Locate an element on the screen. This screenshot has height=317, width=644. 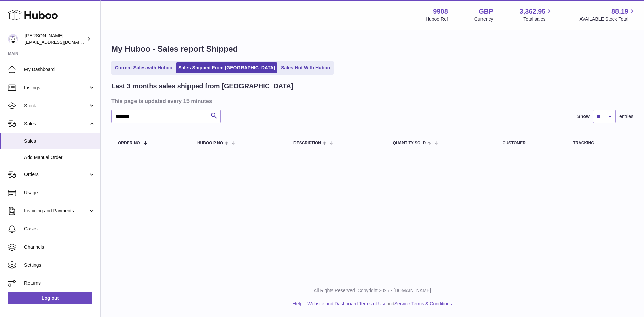
div: Currency is located at coordinates (484, 19).